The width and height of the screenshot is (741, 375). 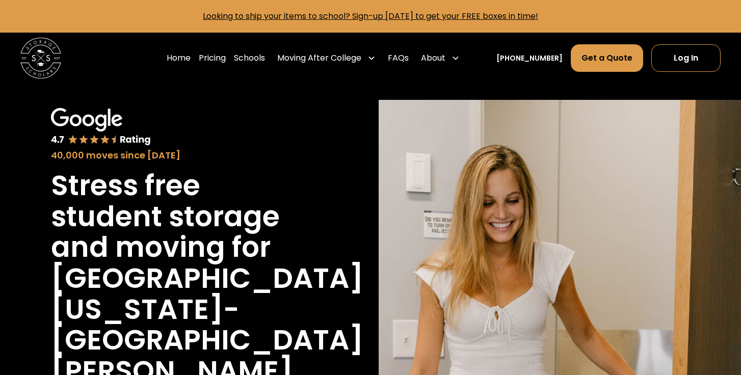 I want to click on a: Log In, so click(x=686, y=58).